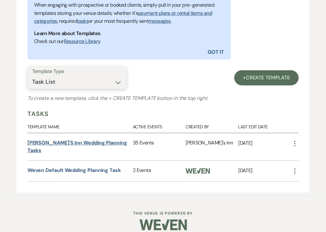 The image size is (326, 232). What do you see at coordinates (129, 13) in the screenshot?
I see `p: When engaging with prospective or booked clients, simply pull in your pre-generated templates sto...` at bounding box center [129, 13].